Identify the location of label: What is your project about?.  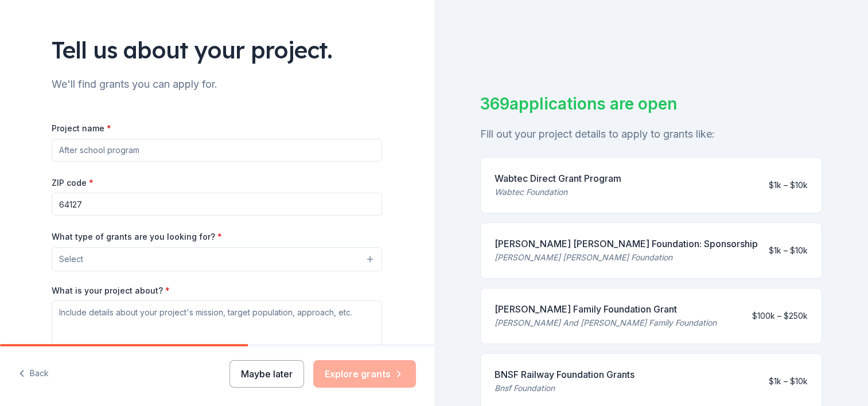
(110, 291).